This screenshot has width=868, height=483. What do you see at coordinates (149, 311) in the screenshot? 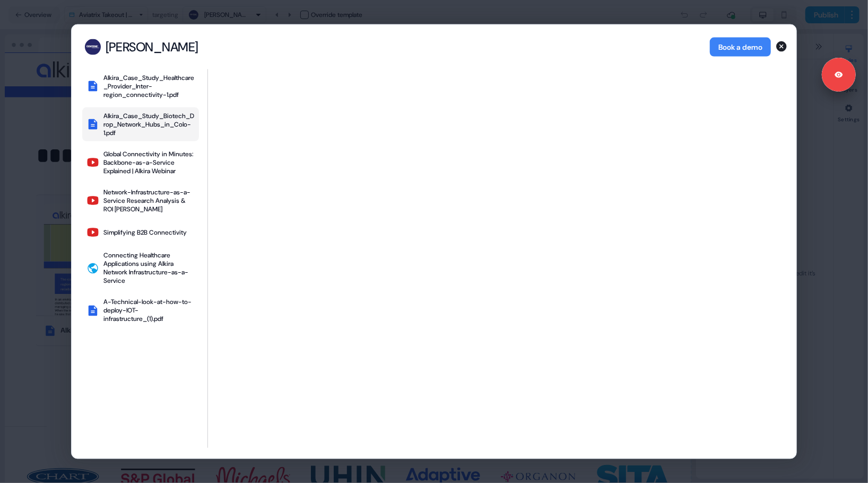
I see `div: A-Technical-look-at-how-to-deploy-IOT-infrastructure_(1).pdf` at bounding box center [149, 311].